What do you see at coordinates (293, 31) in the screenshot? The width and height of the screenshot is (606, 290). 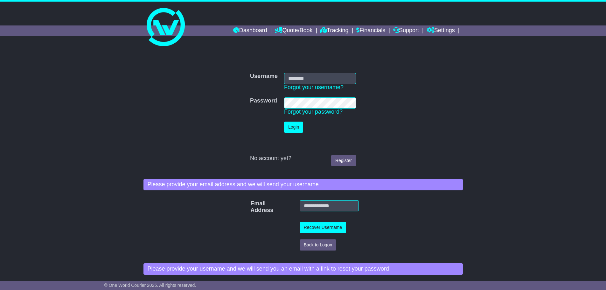 I see `a: Quote/Book` at bounding box center [293, 31].